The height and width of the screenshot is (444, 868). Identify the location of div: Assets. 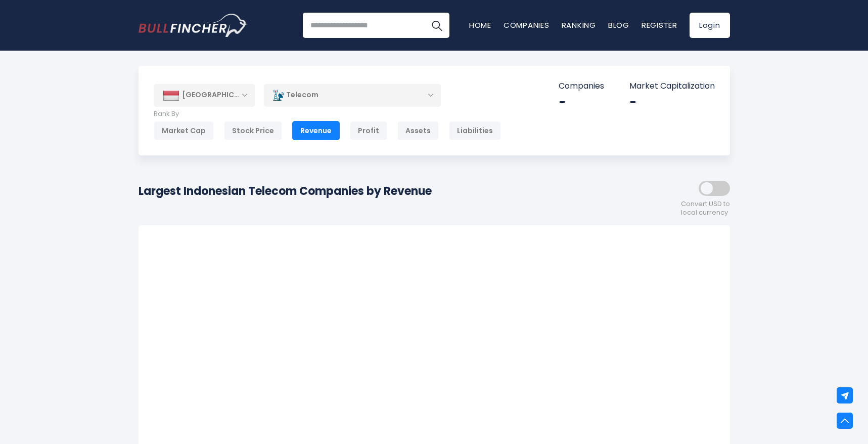
(418, 130).